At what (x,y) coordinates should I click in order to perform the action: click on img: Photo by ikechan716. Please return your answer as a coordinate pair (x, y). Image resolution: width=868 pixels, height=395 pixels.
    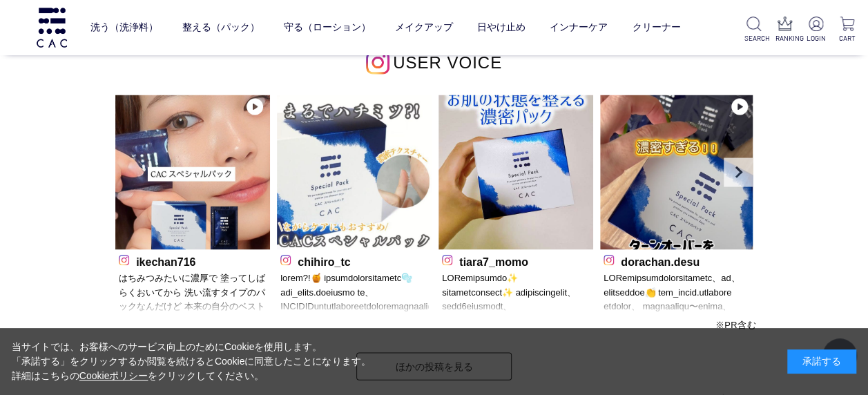
    Looking at the image, I should click on (193, 172).